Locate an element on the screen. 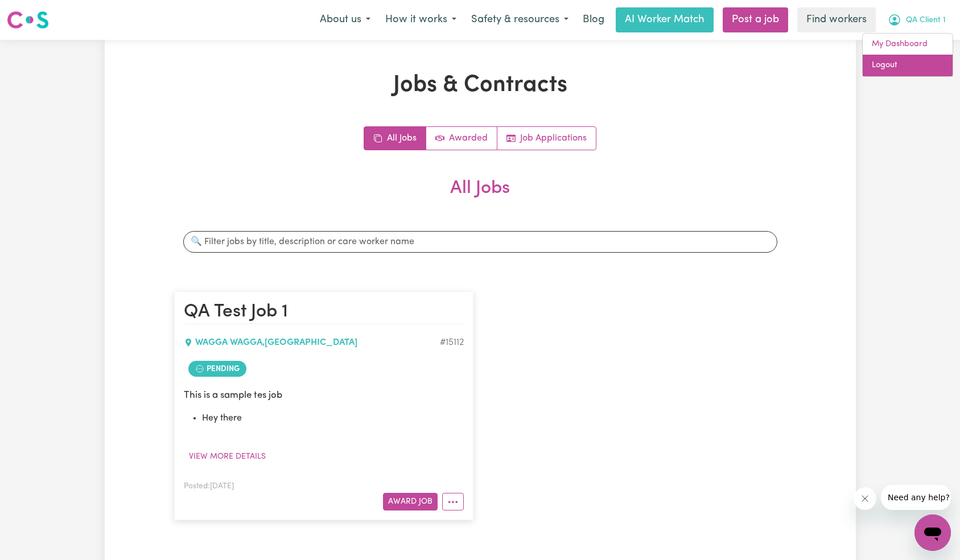 This screenshot has height=560, width=960. button: More options is located at coordinates (453, 501).